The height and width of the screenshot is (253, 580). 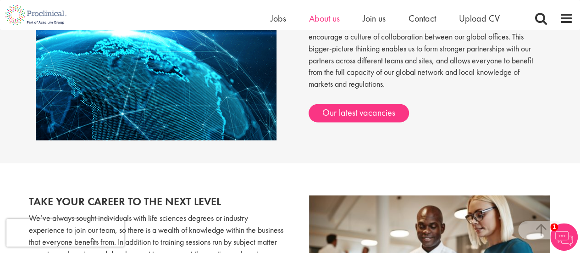 I want to click on a: Upload CV, so click(x=479, y=18).